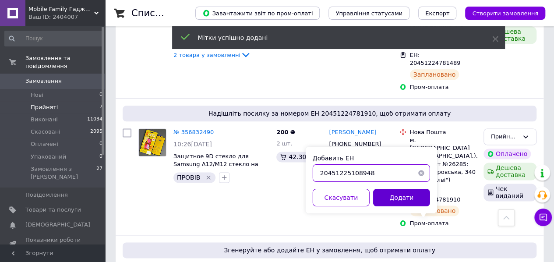 The width and height of the screenshot is (554, 262). Describe the element at coordinates (44, 107) in the screenshot. I see `span: Прийняті` at that location.